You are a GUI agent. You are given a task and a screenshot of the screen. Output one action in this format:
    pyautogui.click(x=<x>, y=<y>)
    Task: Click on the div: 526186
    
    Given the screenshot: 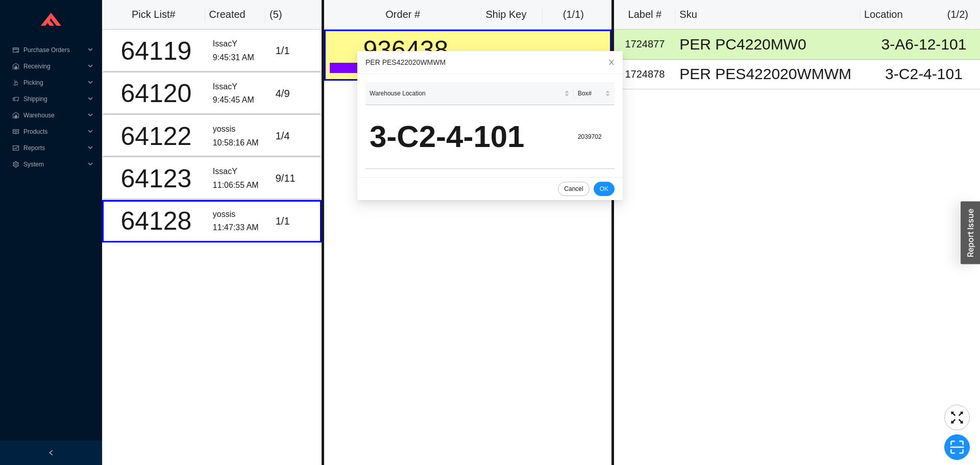 What is the action you would take?
    pyautogui.click(x=517, y=55)
    